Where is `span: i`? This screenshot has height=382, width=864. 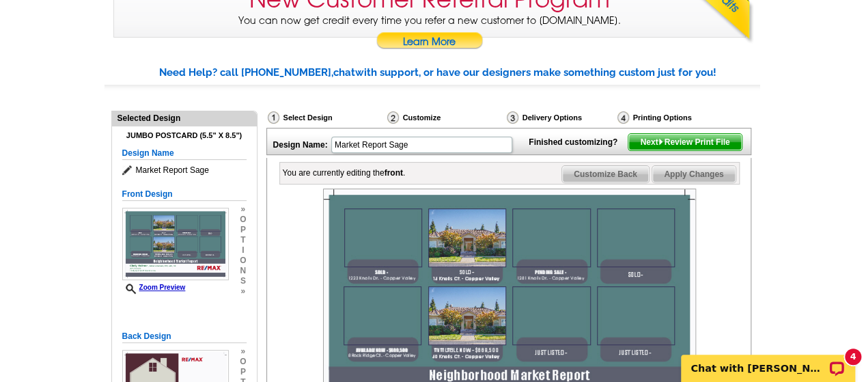 span: i is located at coordinates (242, 250).